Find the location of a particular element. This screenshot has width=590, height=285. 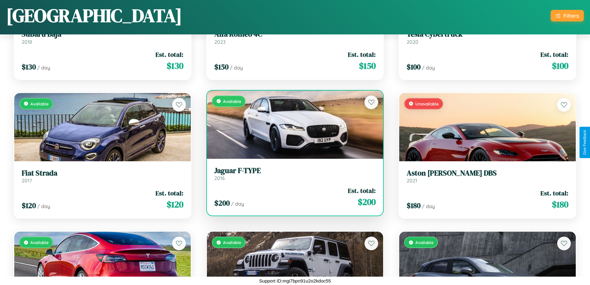

div: Give Feedback is located at coordinates (585, 142).